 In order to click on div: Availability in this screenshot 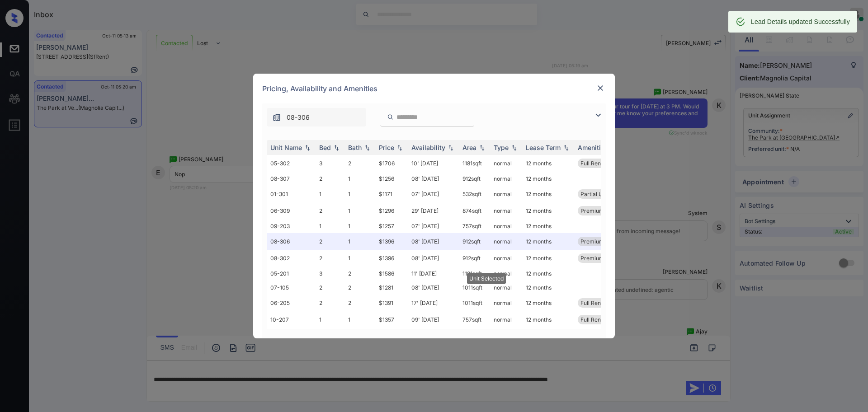, I will do `click(428, 147)`.